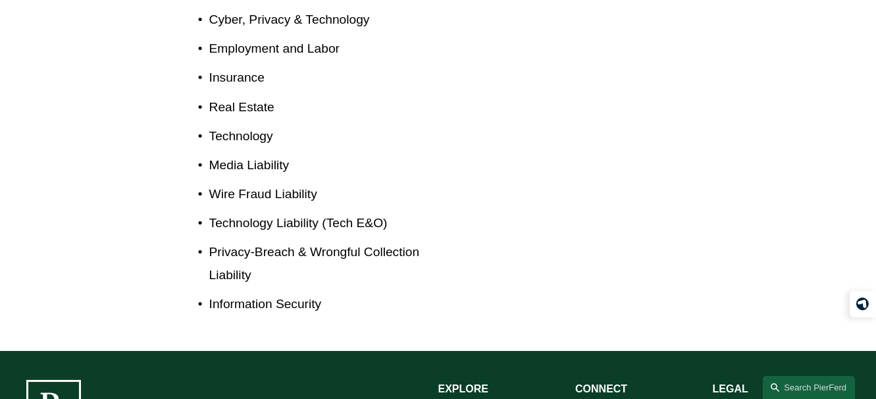 This screenshot has width=876, height=399. What do you see at coordinates (324, 20) in the screenshot?
I see `p: Cyber, Privacy & Technology` at bounding box center [324, 20].